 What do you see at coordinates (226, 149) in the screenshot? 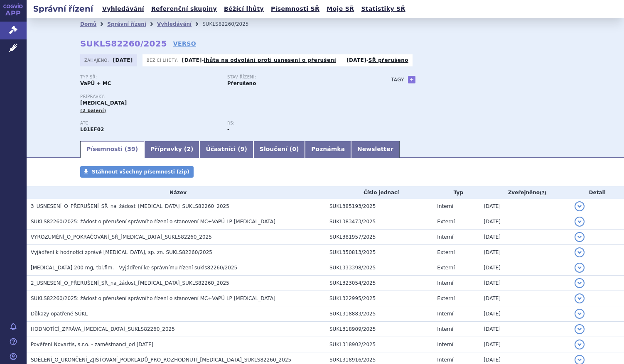
I see `a: Účastníci (9)` at bounding box center [226, 149].